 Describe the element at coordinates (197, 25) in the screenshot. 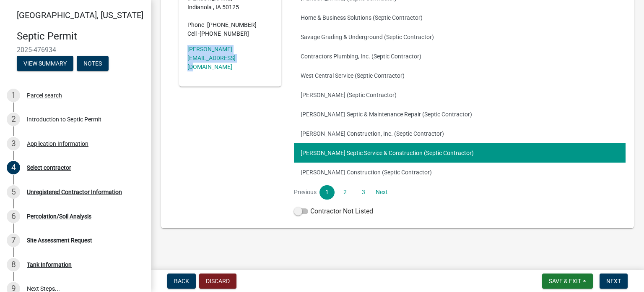

I see `abbr: Phone -` at that location.